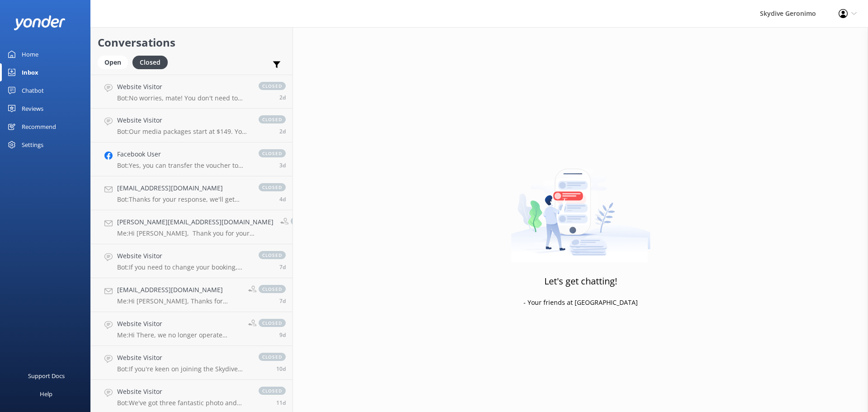 The image size is (868, 412). I want to click on a: Website VisitorBot:Our media packages start at $149. You can add a photo and video package during..., so click(192, 125).